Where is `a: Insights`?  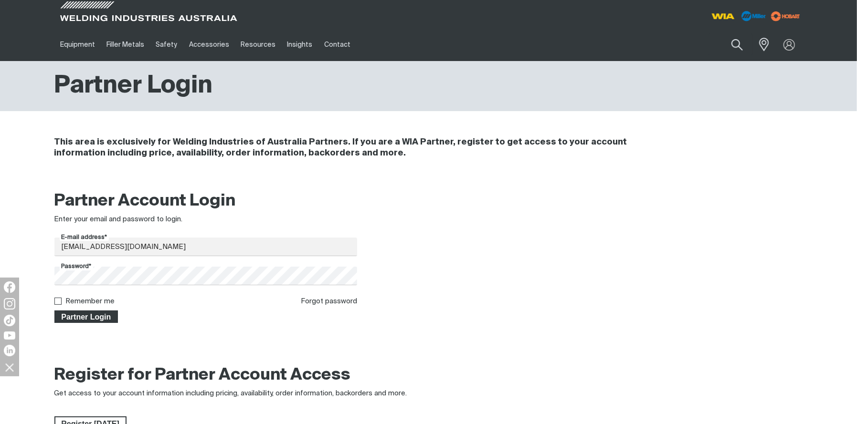
a: Insights is located at coordinates (299, 44).